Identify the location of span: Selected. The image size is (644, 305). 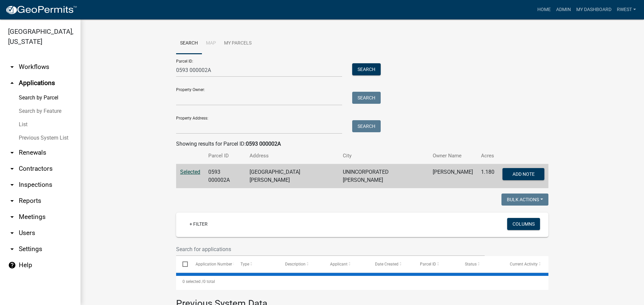
(190, 172).